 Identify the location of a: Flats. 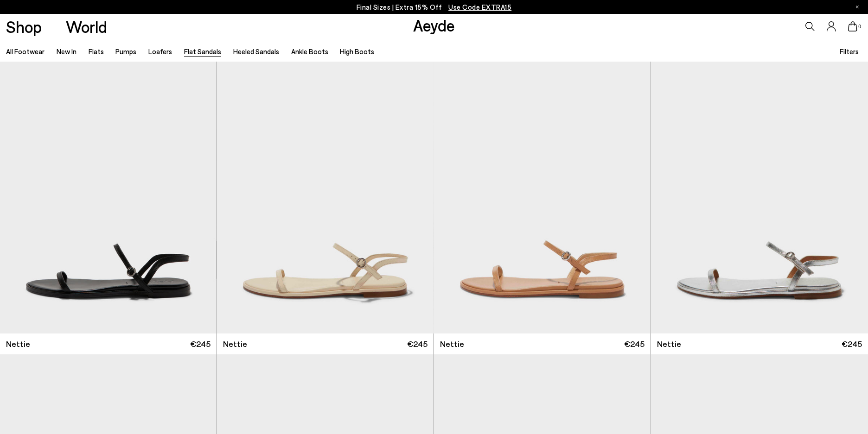
(96, 51).